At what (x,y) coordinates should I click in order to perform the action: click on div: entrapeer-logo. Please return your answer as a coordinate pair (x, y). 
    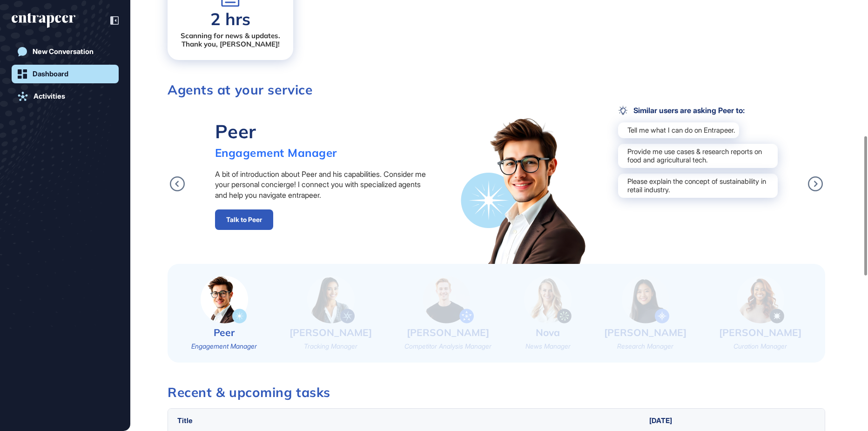
    Looking at the image, I should click on (43, 20).